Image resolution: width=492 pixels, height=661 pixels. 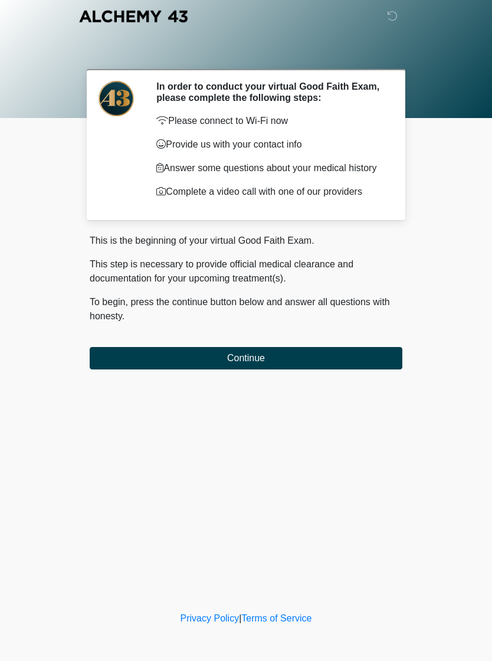 I want to click on img: Alchemy 43 Logo, so click(x=133, y=16).